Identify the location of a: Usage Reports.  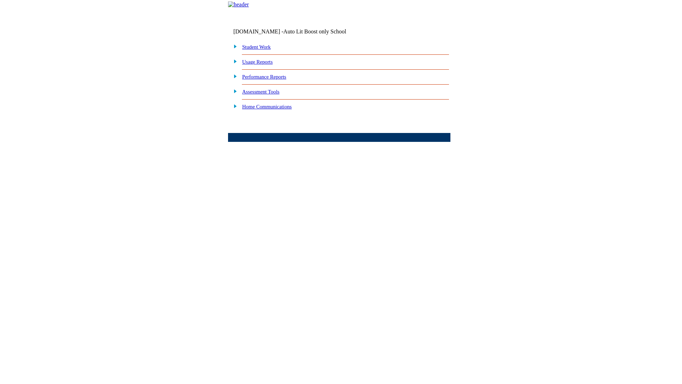
(258, 62).